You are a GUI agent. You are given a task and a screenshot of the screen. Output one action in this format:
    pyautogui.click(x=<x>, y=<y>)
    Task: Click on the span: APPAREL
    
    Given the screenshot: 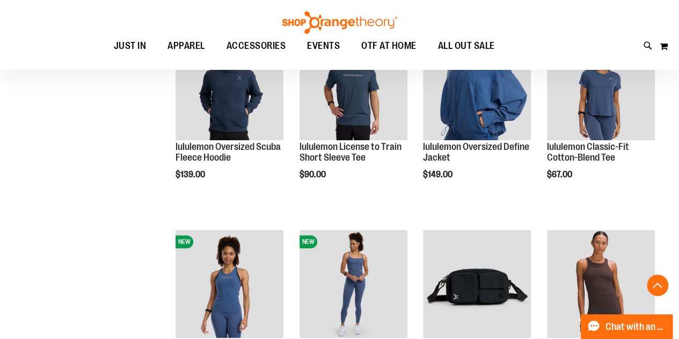 What is the action you would take?
    pyautogui.click(x=186, y=46)
    